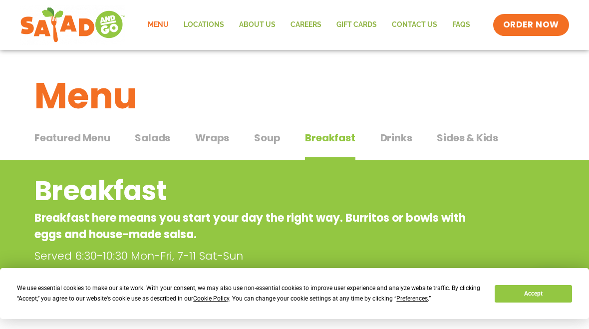 The image size is (589, 329). I want to click on p: Served 6:30-10:30 Mon-Fri, 7-11 Sat-Sun, so click(256, 255).